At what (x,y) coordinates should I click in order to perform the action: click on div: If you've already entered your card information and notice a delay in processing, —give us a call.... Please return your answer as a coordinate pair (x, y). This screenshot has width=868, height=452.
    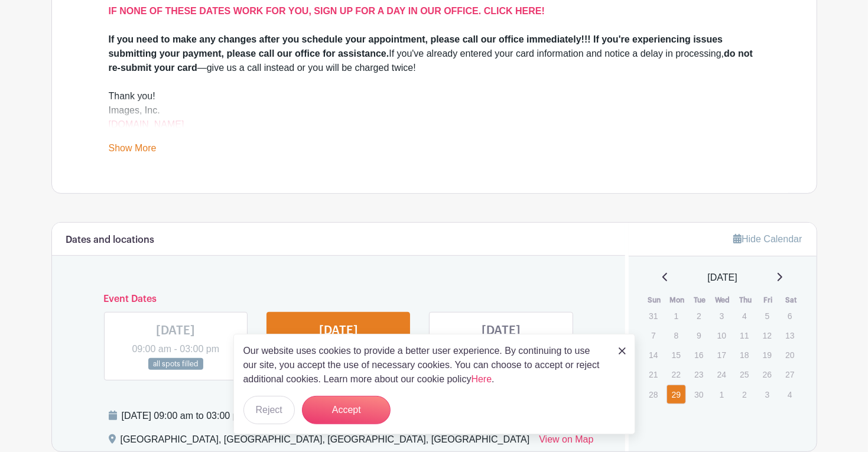
    Looking at the image, I should click on (434, 54).